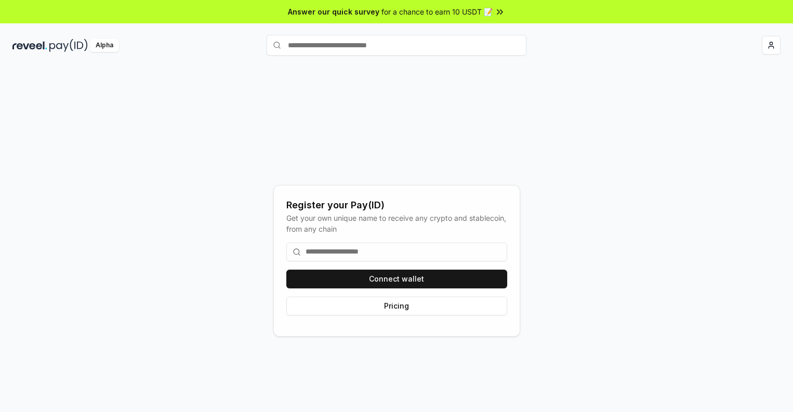 Image resolution: width=793 pixels, height=412 pixels. I want to click on span: Answer our quick survey, so click(333, 11).